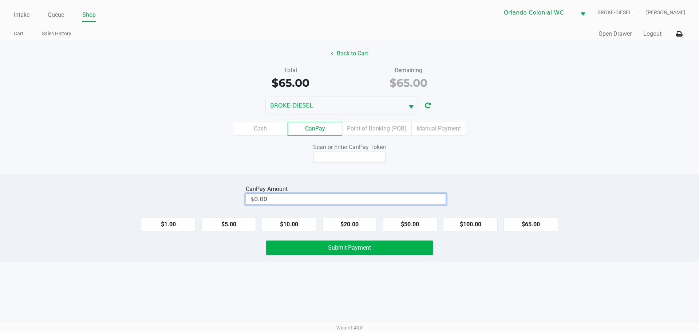 Image resolution: width=699 pixels, height=332 pixels. What do you see at coordinates (56, 34) in the screenshot?
I see `a: Sales History` at bounding box center [56, 34].